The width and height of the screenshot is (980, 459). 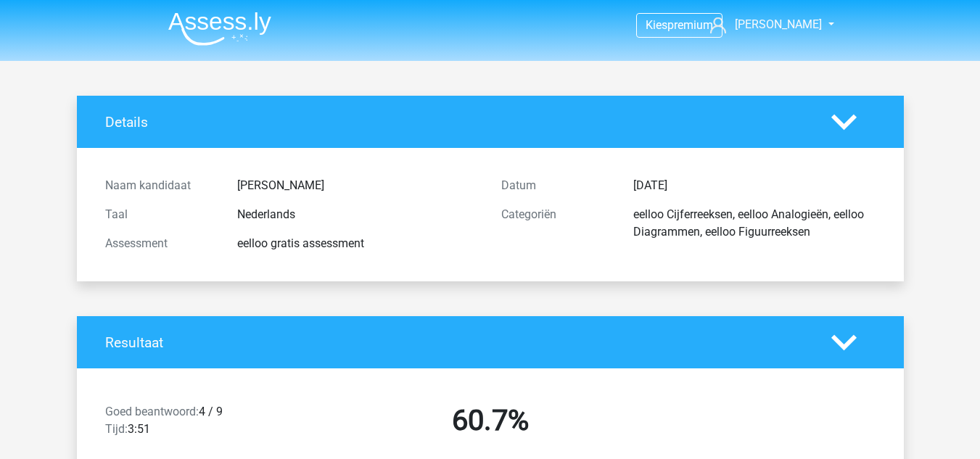 I want to click on img: Assessly, so click(x=219, y=29).